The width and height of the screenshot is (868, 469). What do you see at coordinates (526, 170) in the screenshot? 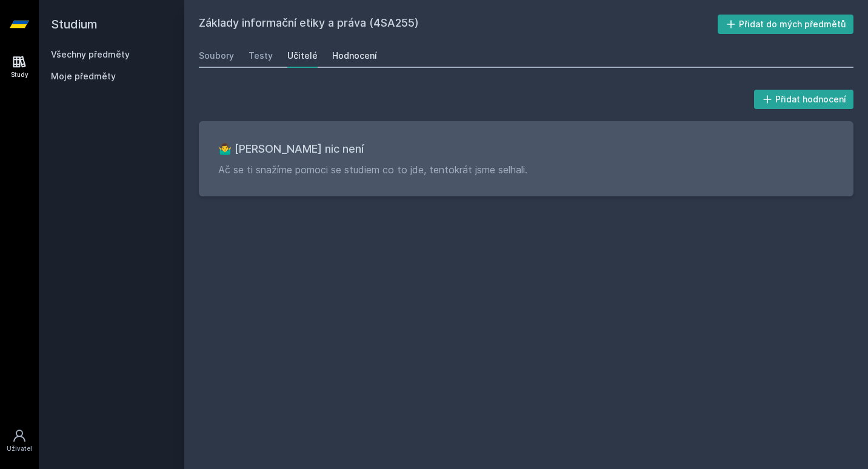
I see `p: Ač se ti snažíme pomoci se studiem co to jde, tentokrát jsme selhali.` at bounding box center [526, 170].